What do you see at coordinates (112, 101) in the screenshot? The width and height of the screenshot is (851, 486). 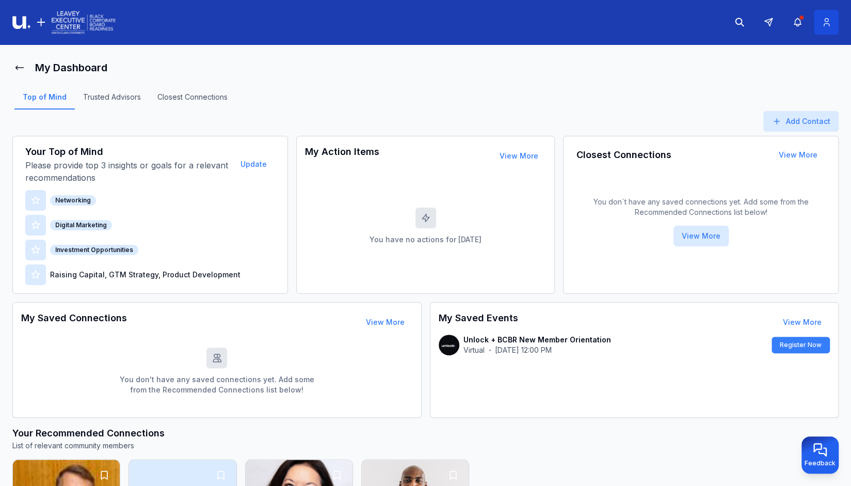 I see `a: Trusted Advisors` at bounding box center [112, 101].